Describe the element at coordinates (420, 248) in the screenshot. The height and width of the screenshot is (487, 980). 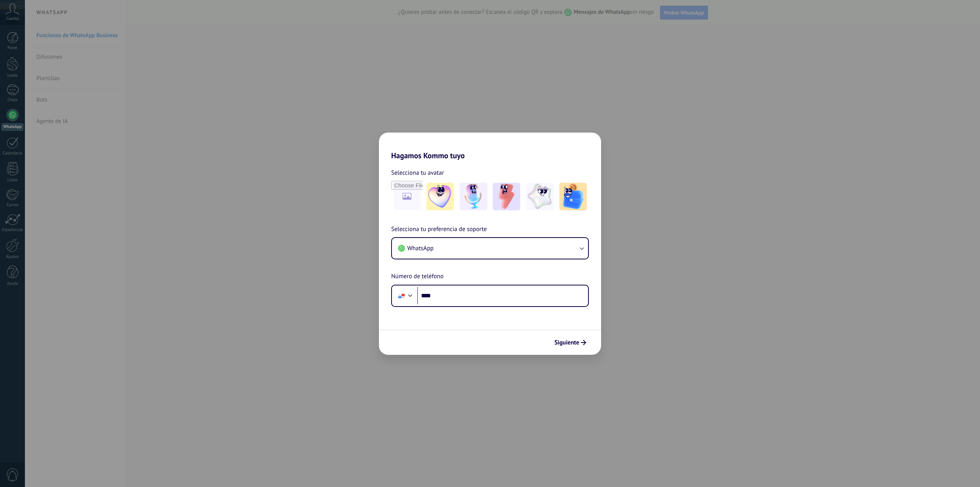
I see `span: WhatsApp` at that location.